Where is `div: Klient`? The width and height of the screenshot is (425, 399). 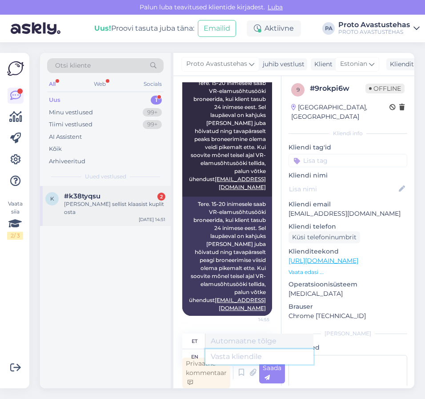 div: Klient is located at coordinates (322, 64).